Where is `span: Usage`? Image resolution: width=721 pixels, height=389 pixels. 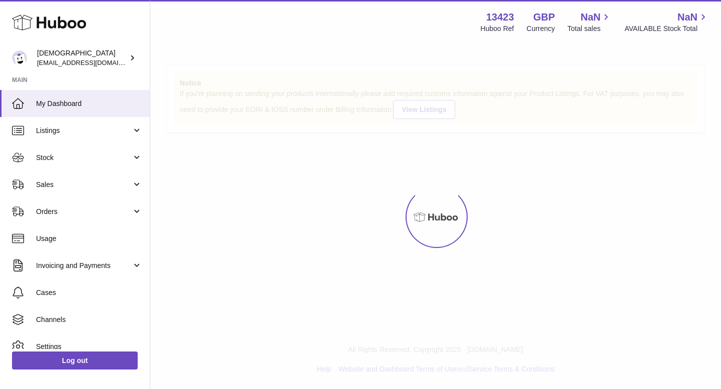
span: Usage is located at coordinates (89, 239).